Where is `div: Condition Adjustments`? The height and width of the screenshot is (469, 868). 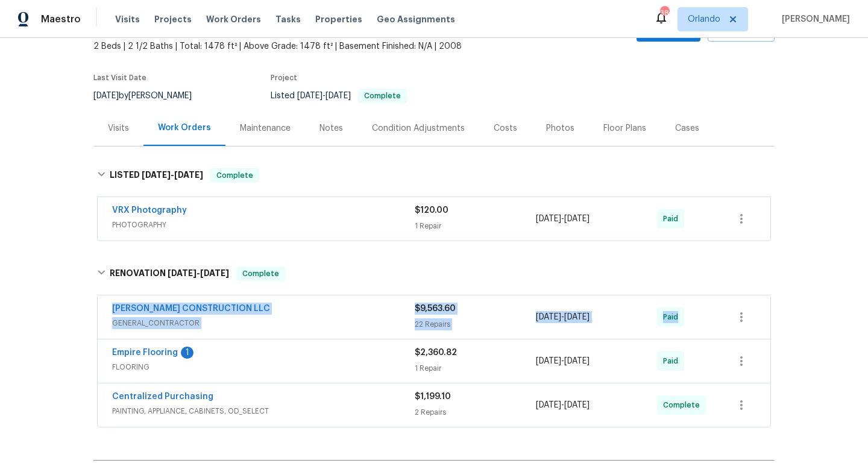 div: Condition Adjustments is located at coordinates (418, 128).